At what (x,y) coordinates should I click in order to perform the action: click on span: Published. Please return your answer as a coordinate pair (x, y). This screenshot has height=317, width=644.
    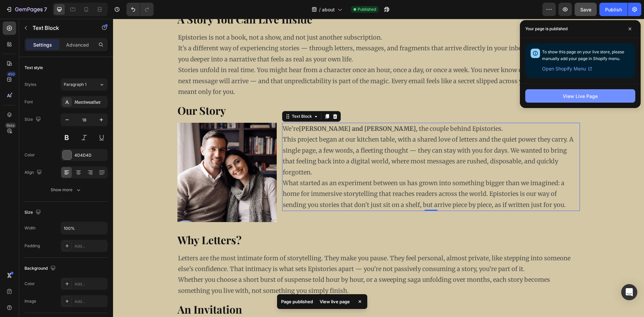
    Looking at the image, I should click on (366, 9).